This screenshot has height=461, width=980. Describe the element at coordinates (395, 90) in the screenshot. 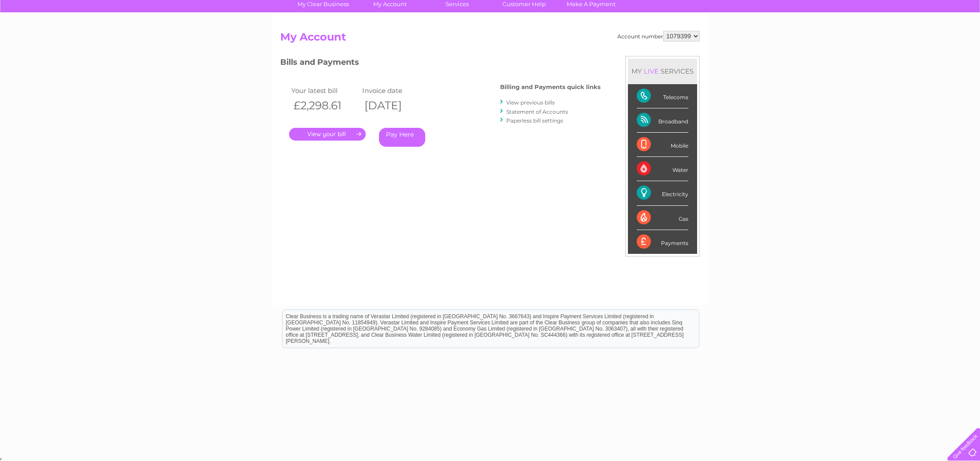

I see `td: Invoice date` at that location.